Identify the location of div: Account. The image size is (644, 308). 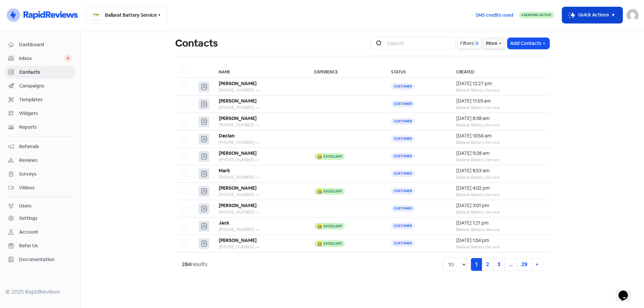
(29, 232).